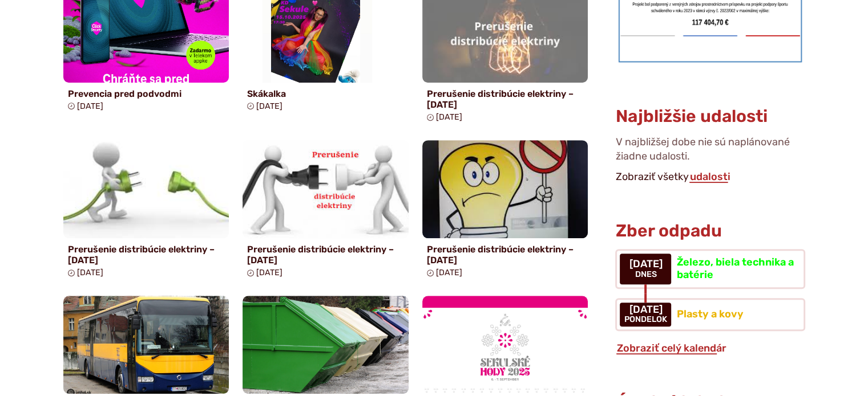 The width and height of the screenshot is (868, 396). I want to click on span: Železo, biela technika a batérie, so click(734, 268).